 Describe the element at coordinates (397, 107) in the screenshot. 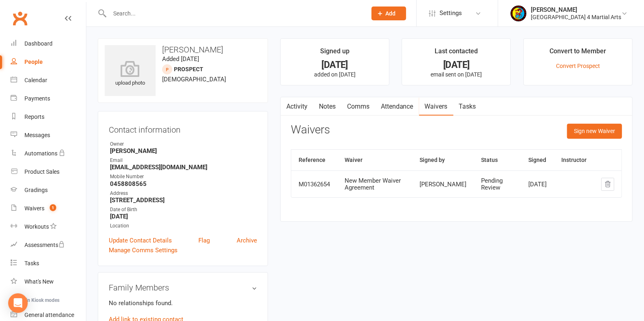

I see `a: Attendance` at that location.